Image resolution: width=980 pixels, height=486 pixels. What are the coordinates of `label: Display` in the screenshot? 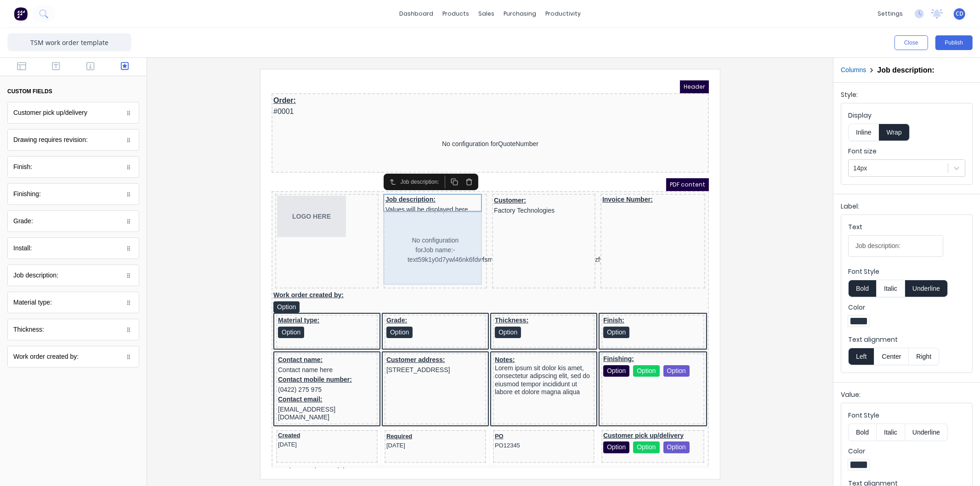 It's located at (906, 115).